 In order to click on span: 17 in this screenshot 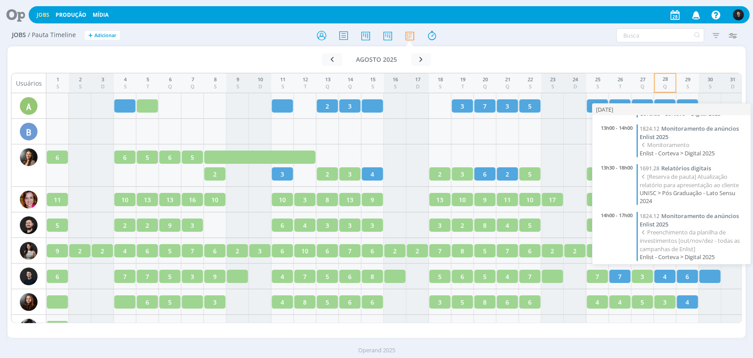, I will do `click(552, 199)`.